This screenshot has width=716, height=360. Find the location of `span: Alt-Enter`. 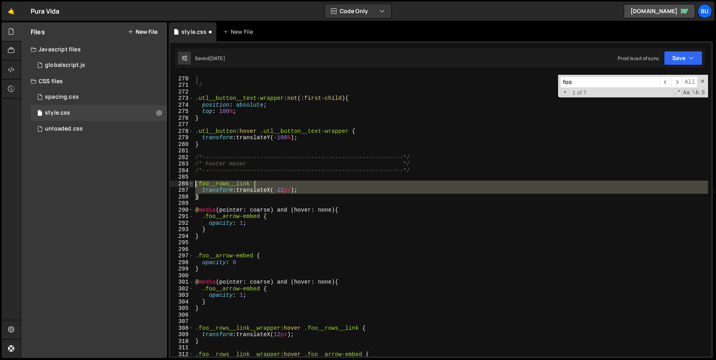

span: Alt-Enter is located at coordinates (690, 82).